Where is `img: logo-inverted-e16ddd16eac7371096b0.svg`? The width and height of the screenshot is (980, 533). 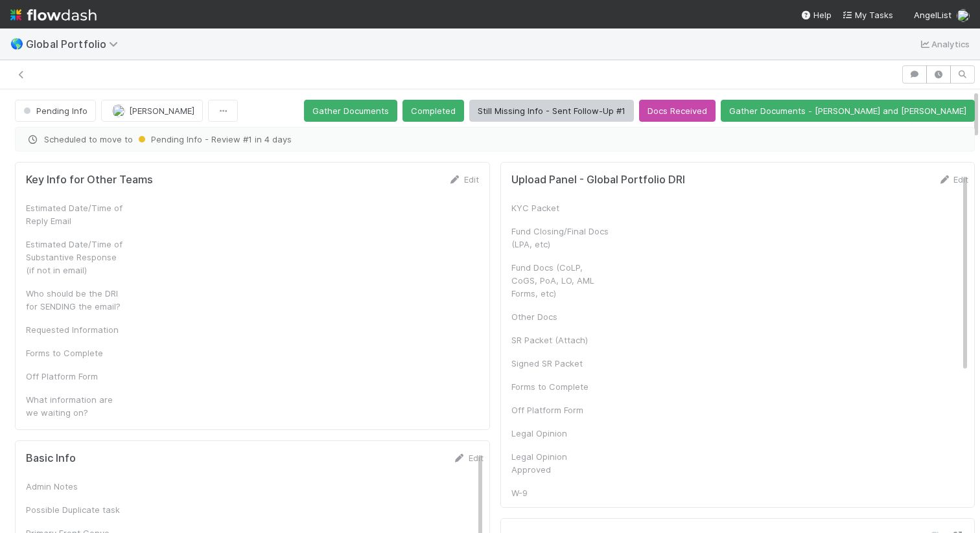
img: logo-inverted-e16ddd16eac7371096b0.svg is located at coordinates (53, 15).